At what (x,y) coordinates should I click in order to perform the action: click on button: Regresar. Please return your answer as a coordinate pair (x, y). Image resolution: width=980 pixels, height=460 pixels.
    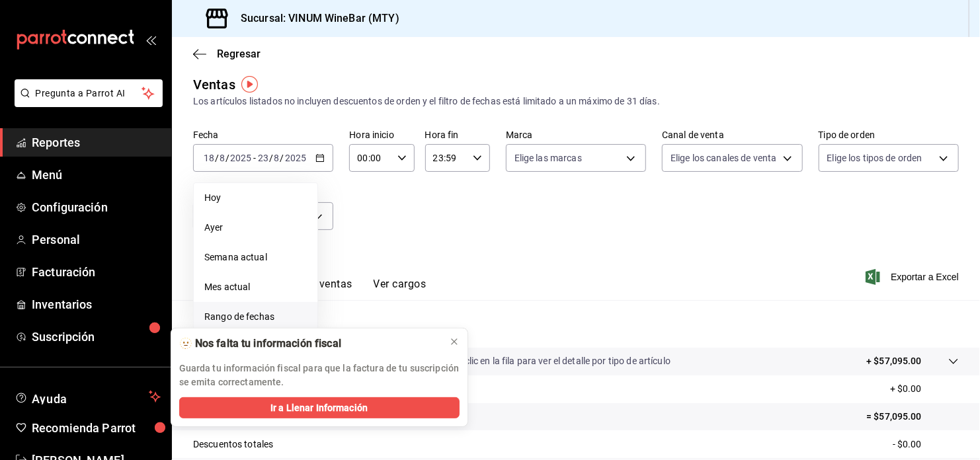
    Looking at the image, I should click on (227, 53).